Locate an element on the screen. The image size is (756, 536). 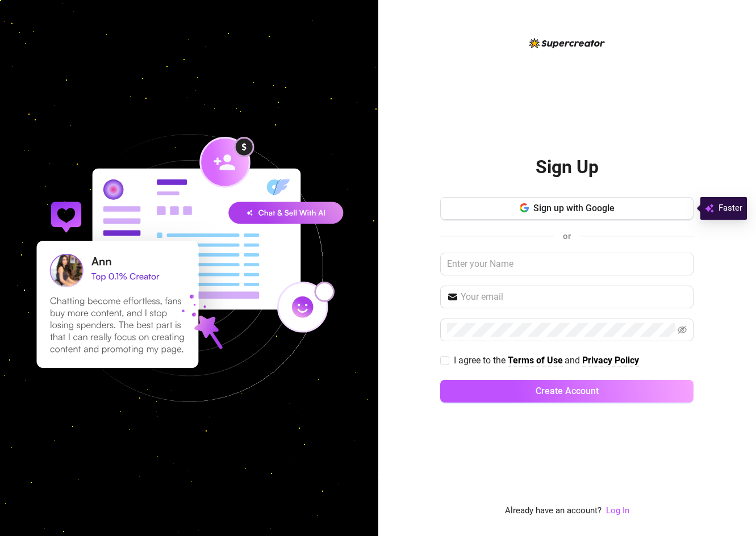
span: Faster is located at coordinates (730, 209).